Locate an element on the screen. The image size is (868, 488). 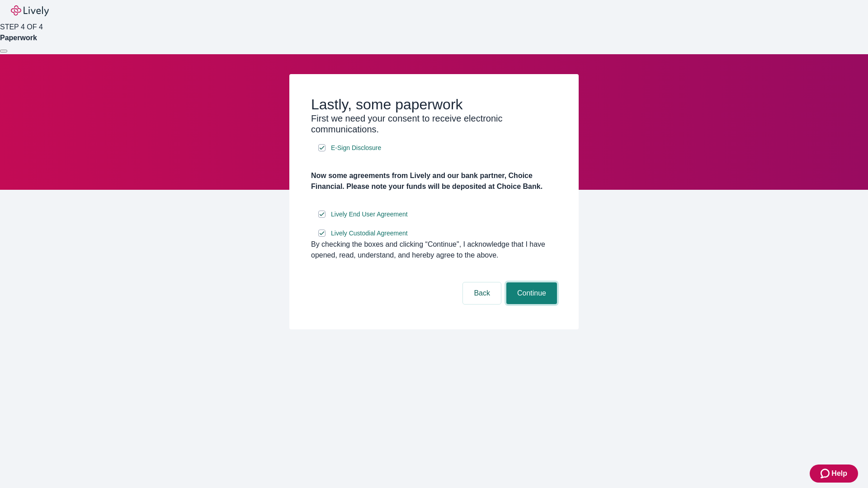
button: Back is located at coordinates (482, 294).